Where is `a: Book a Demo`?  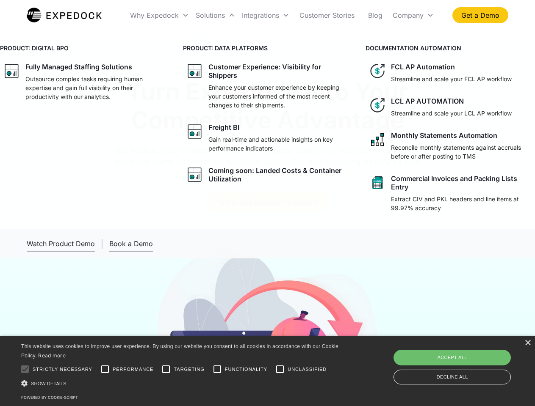 a: Book a Demo is located at coordinates (131, 244).